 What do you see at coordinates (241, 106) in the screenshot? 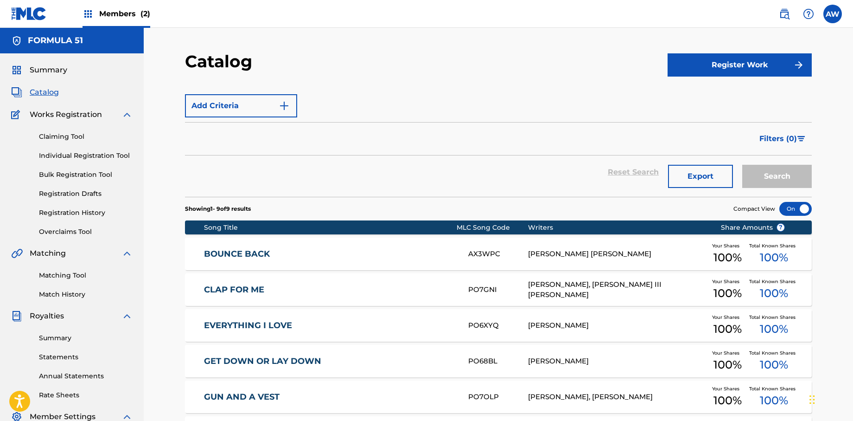
I see `button: Add Criteria` at bounding box center [241, 106].